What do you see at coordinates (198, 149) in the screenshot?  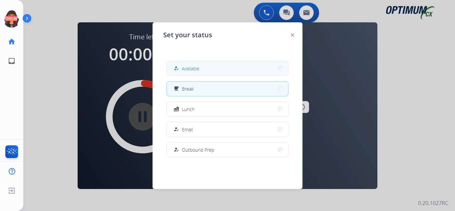 I see `span: Outbound Prep` at bounding box center [198, 149].